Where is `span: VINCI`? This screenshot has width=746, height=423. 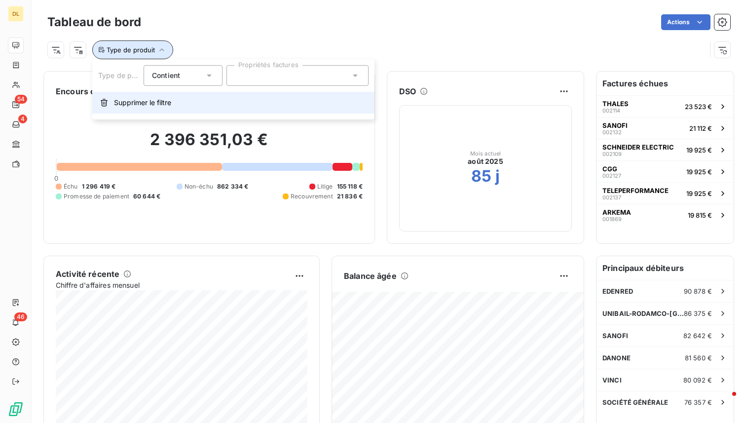 span: VINCI is located at coordinates (612, 380).